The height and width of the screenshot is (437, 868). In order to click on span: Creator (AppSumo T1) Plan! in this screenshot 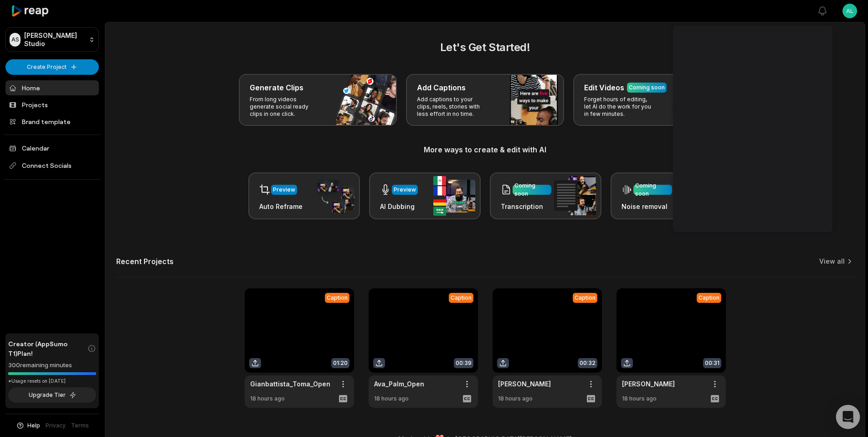, I will do `click(48, 348)`.